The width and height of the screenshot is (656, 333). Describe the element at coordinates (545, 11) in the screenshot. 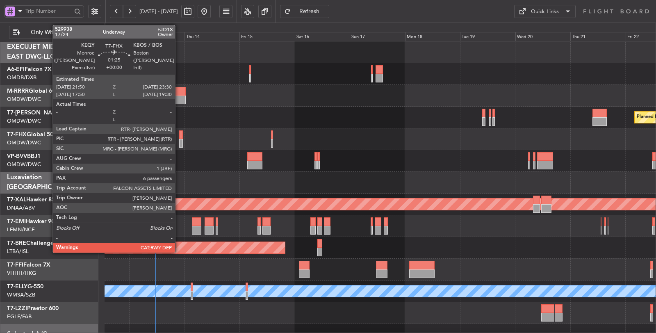

I see `button: Quick Links` at that location.